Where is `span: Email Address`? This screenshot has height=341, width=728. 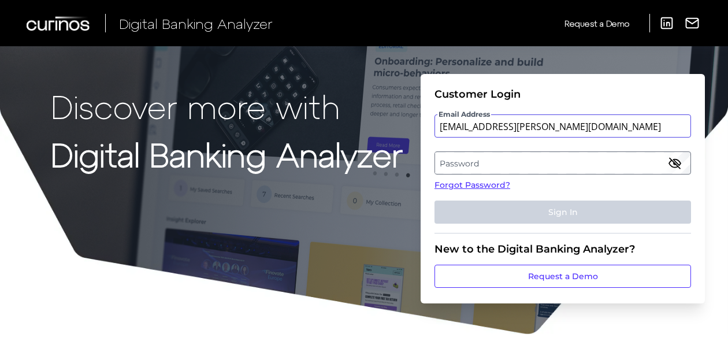 span: Email Address is located at coordinates (464, 114).